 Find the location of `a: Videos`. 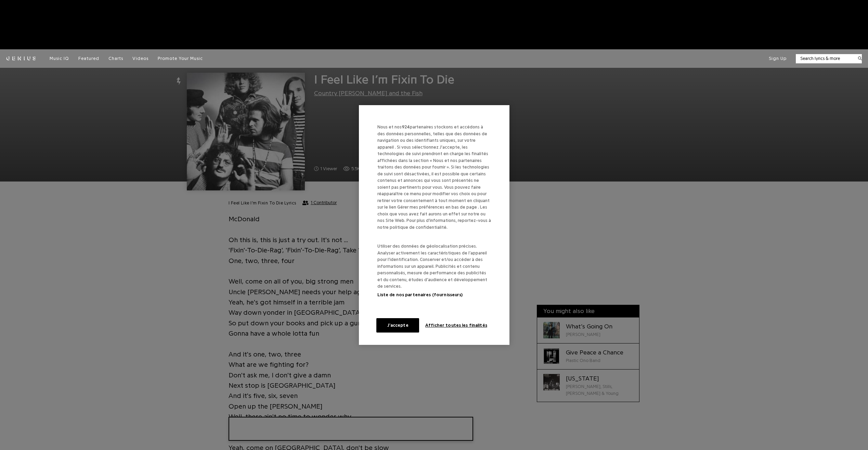

a: Videos is located at coordinates (140, 59).